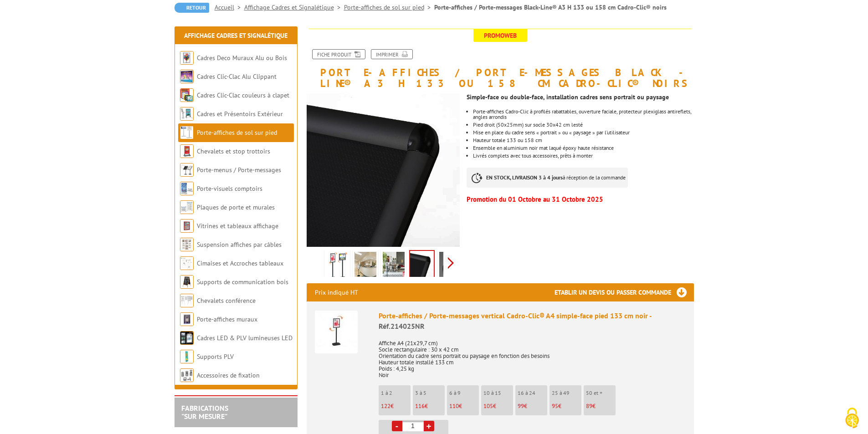 The width and height of the screenshot is (868, 434). I want to click on a: Supports de communication bois, so click(242, 282).